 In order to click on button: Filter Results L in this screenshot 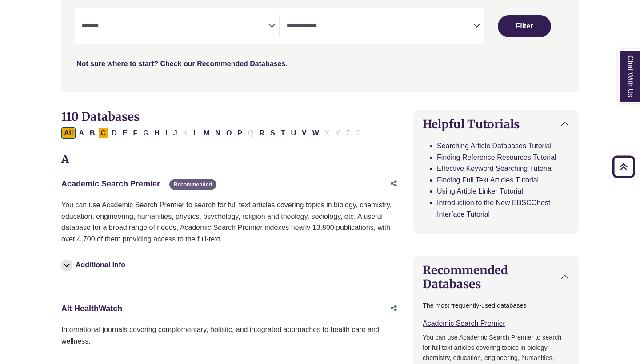, I will do `click(195, 133)`.